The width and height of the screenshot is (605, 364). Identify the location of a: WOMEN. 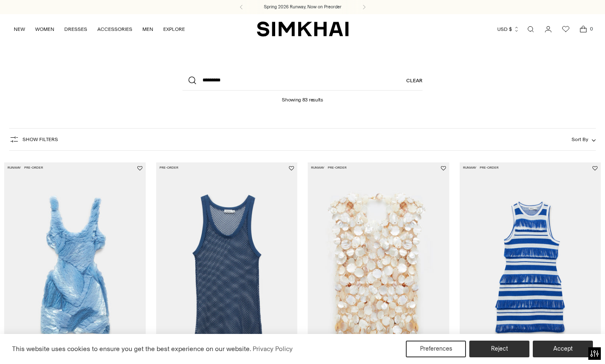
(45, 29).